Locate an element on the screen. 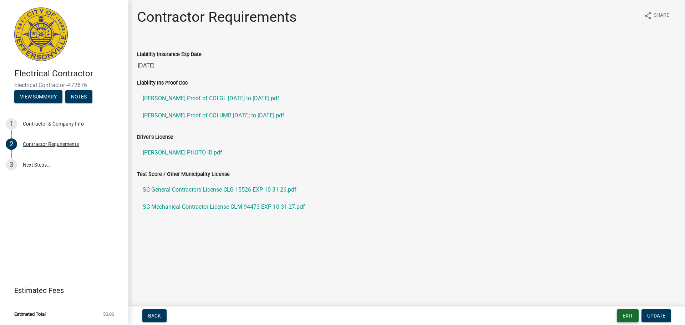 The width and height of the screenshot is (685, 325). a: Estimated Fees is located at coordinates (61, 290).